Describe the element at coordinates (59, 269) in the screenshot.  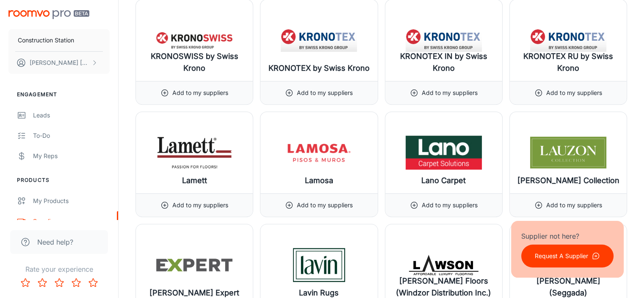
I see `p: Rate your experience` at that location.